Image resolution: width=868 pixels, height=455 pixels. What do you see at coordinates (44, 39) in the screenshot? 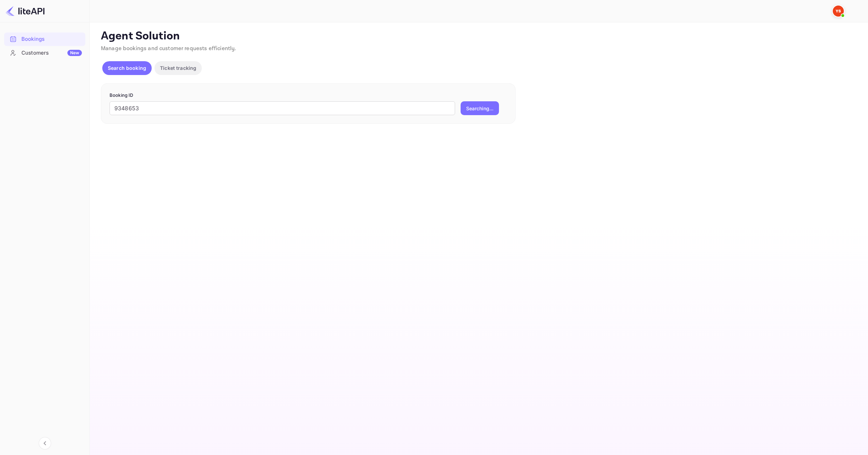
I see `a: Bookings` at bounding box center [44, 39].